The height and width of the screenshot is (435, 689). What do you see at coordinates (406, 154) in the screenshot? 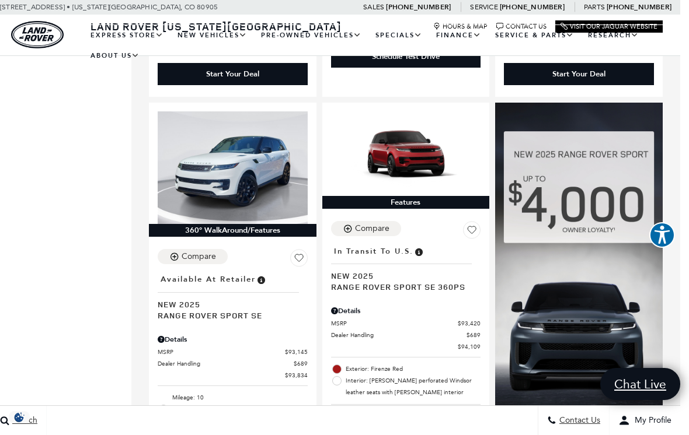
I see `img: 2025 LAND ROVER Range Rover Sport SE 360PS` at bounding box center [406, 154].